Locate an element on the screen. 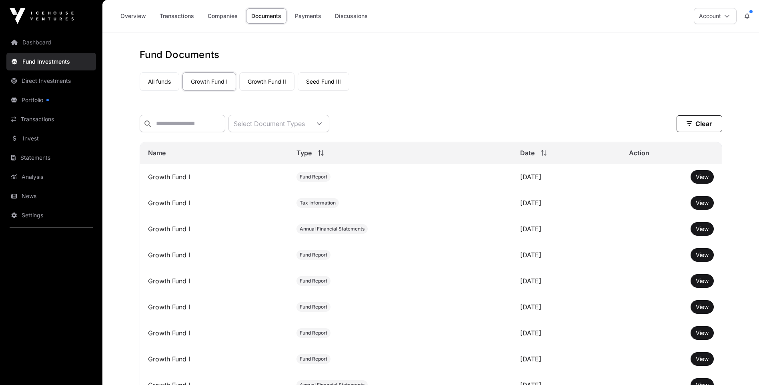 This screenshot has width=759, height=385. a: Analysis is located at coordinates (51, 177).